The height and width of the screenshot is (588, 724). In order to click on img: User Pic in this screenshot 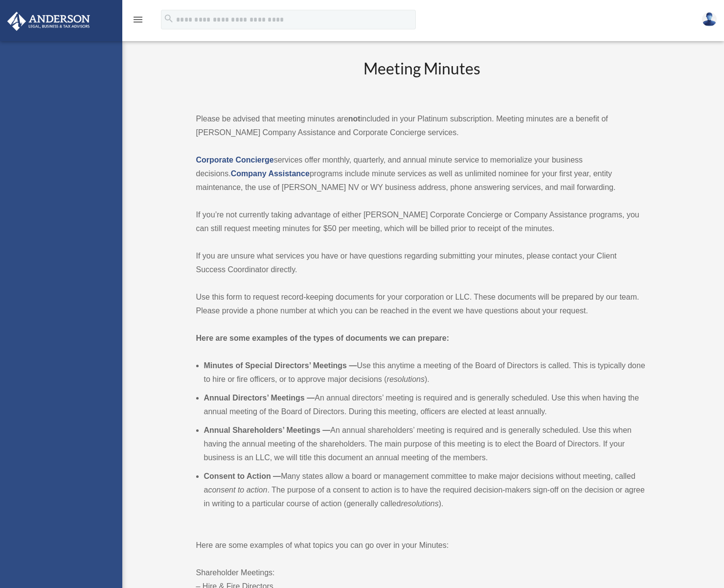, I will do `click(710, 19)`.